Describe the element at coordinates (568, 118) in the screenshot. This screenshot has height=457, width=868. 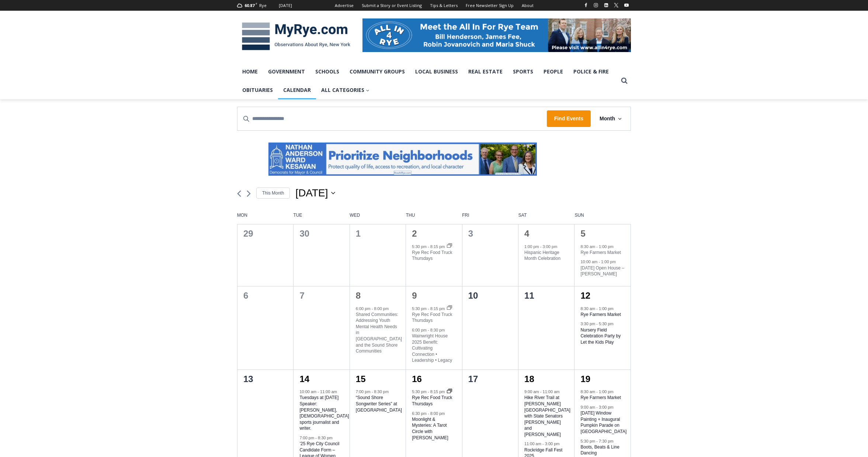
I see `button: Find Events` at that location.